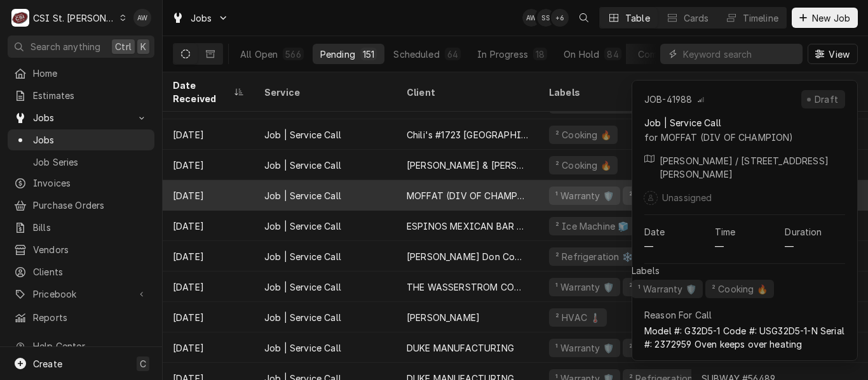 The height and width of the screenshot is (380, 868). I want to click on div: 18, so click(540, 54).